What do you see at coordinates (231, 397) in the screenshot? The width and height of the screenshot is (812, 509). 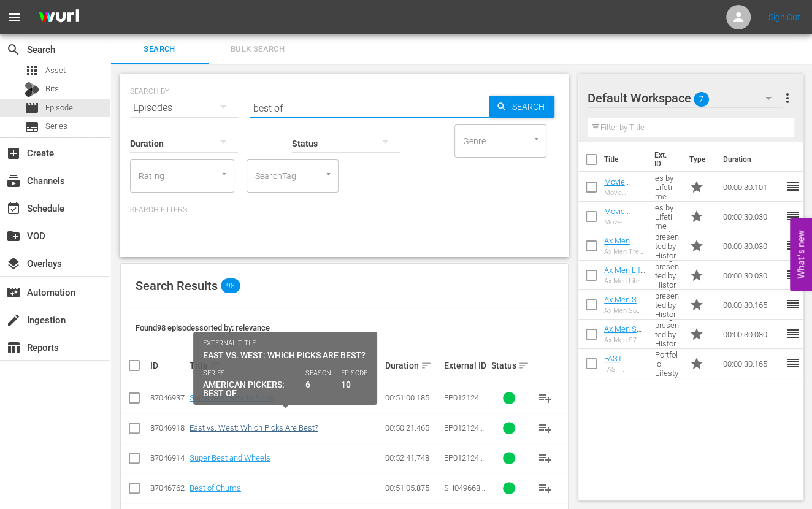 I see `a: Super Best Bizarre Picks` at bounding box center [231, 397].